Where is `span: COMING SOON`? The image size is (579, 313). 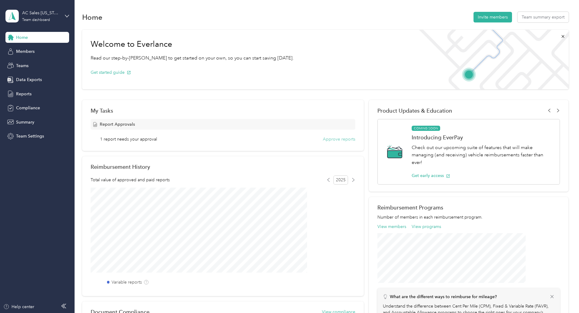
span: COMING SOON is located at coordinates (426, 128).